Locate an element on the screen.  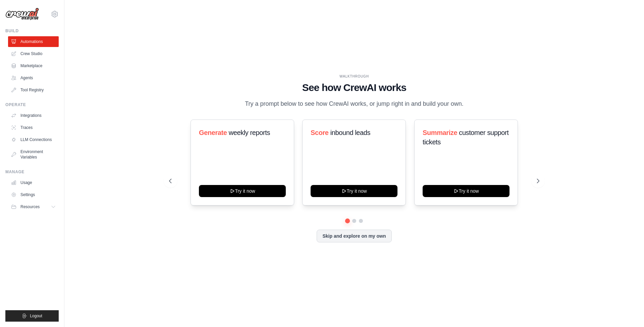
button: Logout is located at coordinates (32, 316).